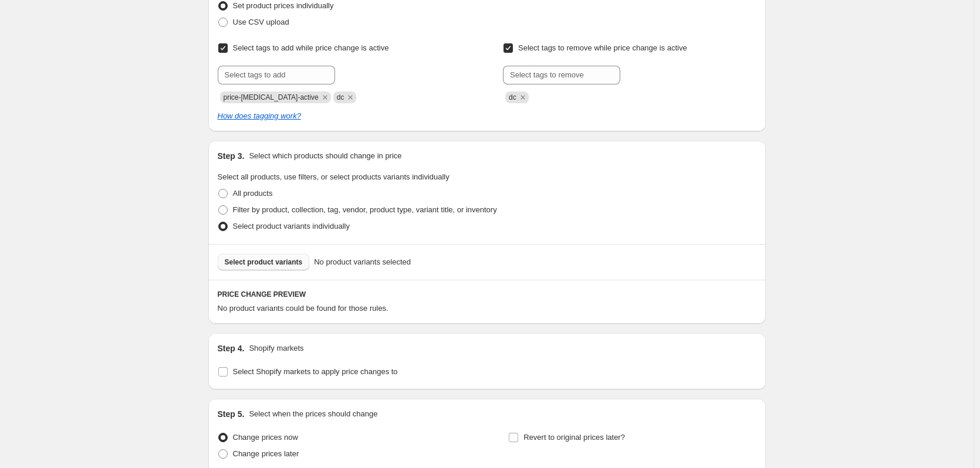 The height and width of the screenshot is (468, 980). What do you see at coordinates (325, 156) in the screenshot?
I see `p: Select which products should change in price` at bounding box center [325, 156].